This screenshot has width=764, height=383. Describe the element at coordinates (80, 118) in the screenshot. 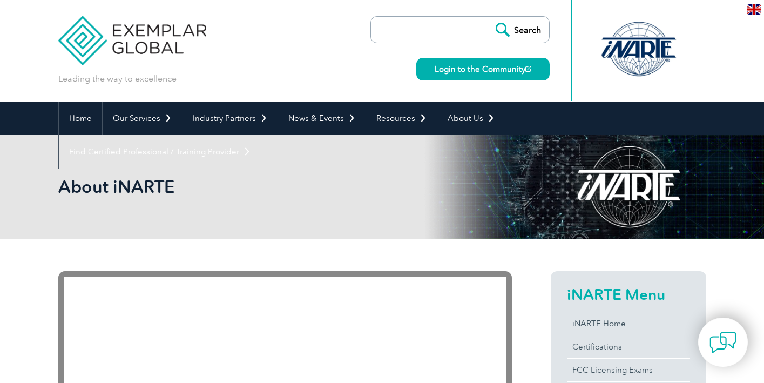

I see `a: Home` at that location.